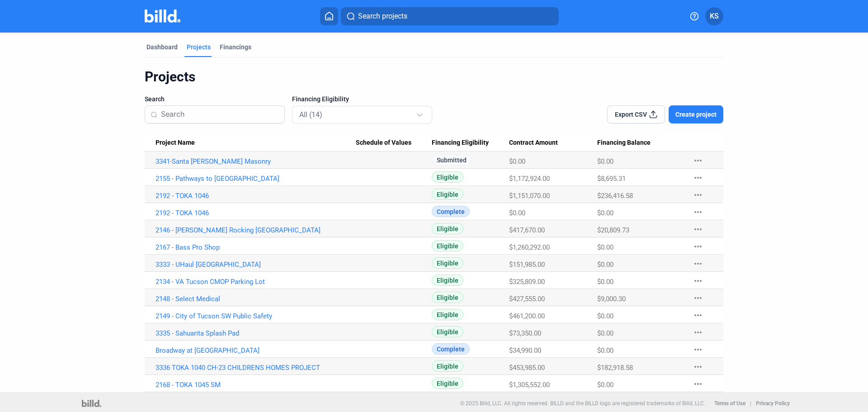 This screenshot has height=412, width=868. What do you see at coordinates (611, 179) in the screenshot?
I see `span: $8,695.31` at bounding box center [611, 179].